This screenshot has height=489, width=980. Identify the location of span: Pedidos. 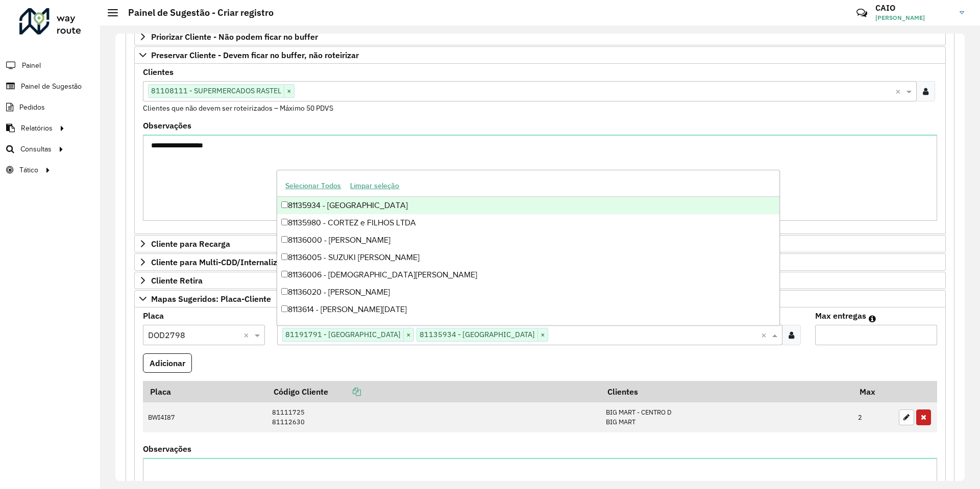
(32, 107).